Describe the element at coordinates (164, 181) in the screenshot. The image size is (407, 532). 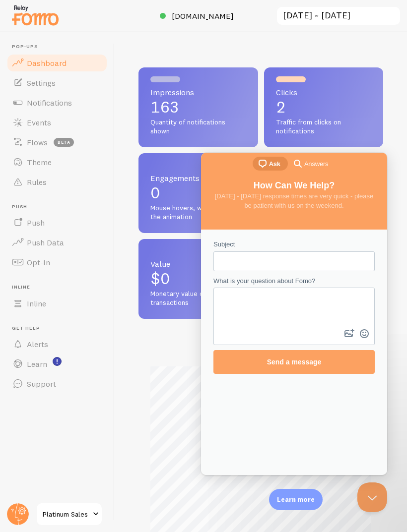
I see `button: Emoji Picker` at that location.